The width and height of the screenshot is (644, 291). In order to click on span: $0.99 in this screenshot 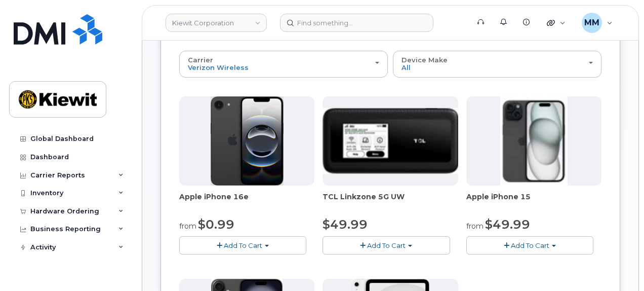, I will do `click(216, 224)`.